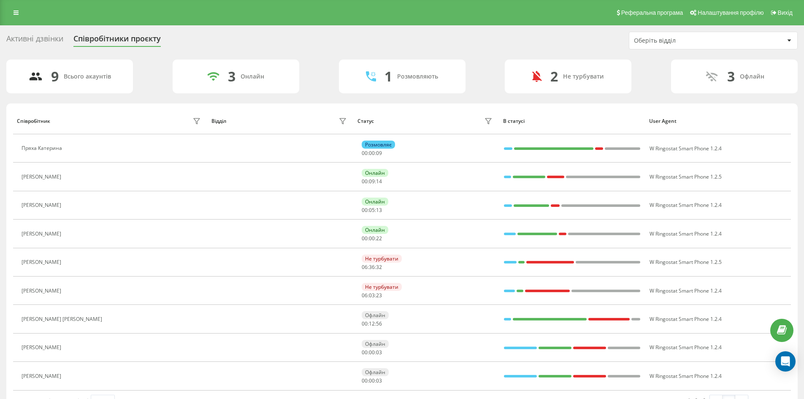 The image size is (804, 399). What do you see at coordinates (378, 144) in the screenshot?
I see `div: Розмовляє` at bounding box center [378, 144].